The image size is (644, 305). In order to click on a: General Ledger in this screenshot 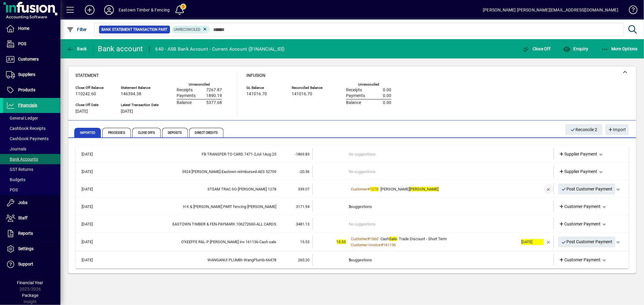, I will do `click(32, 118)`.